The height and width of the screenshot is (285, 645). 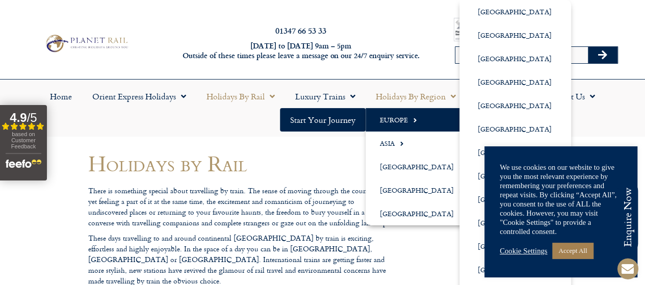 I want to click on a: Luxury Trains, so click(x=325, y=96).